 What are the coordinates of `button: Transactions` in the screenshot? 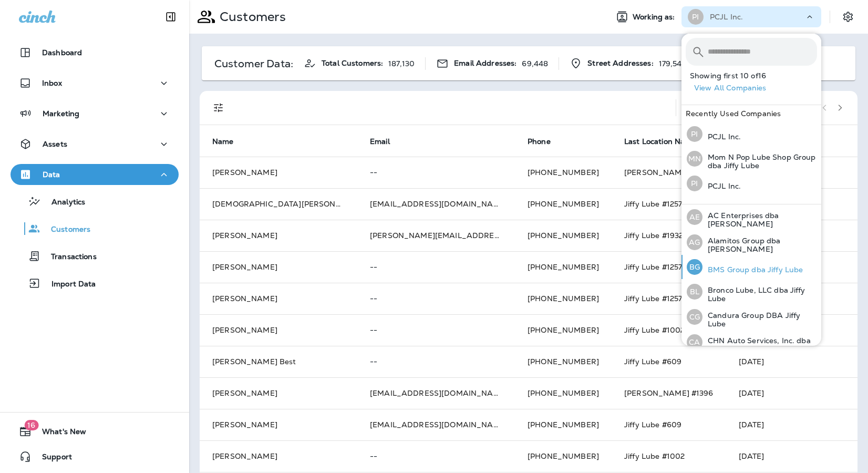 It's located at (94, 256).